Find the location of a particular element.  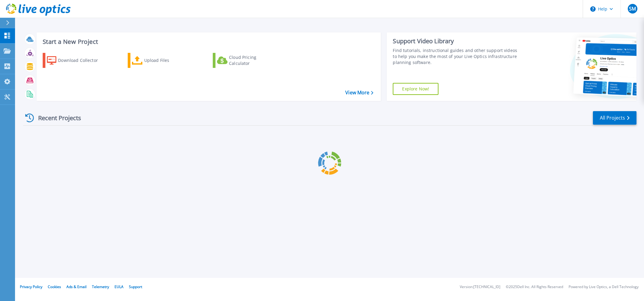

a: Ads & Email is located at coordinates (77, 287).